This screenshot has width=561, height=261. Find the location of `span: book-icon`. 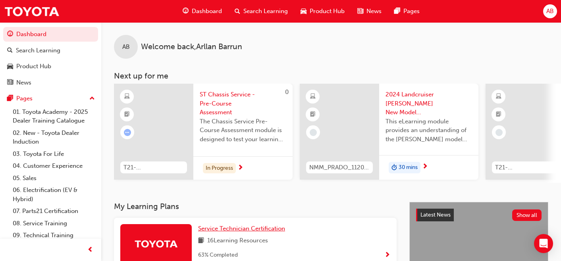

span: book-icon is located at coordinates (201, 241).